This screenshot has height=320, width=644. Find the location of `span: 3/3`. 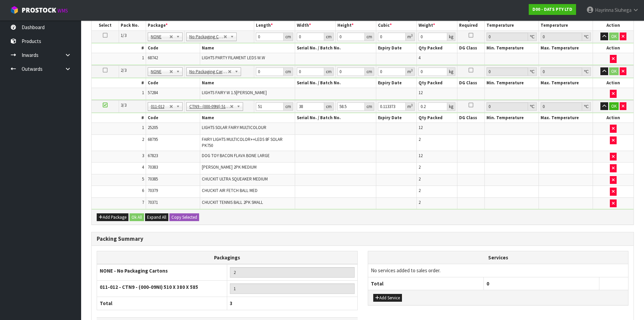

span: 3/3 is located at coordinates (123, 105).